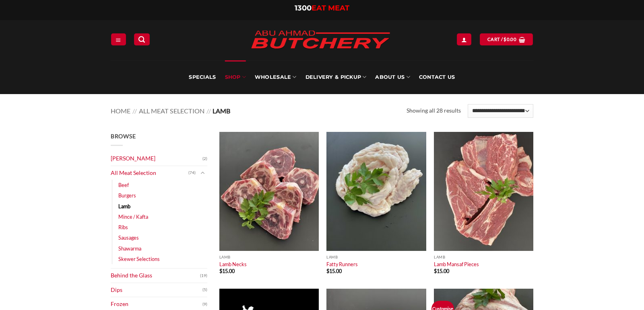 Image resolution: width=644 pixels, height=310 pixels. What do you see at coordinates (437, 77) in the screenshot?
I see `a: Contact Us` at bounding box center [437, 77].